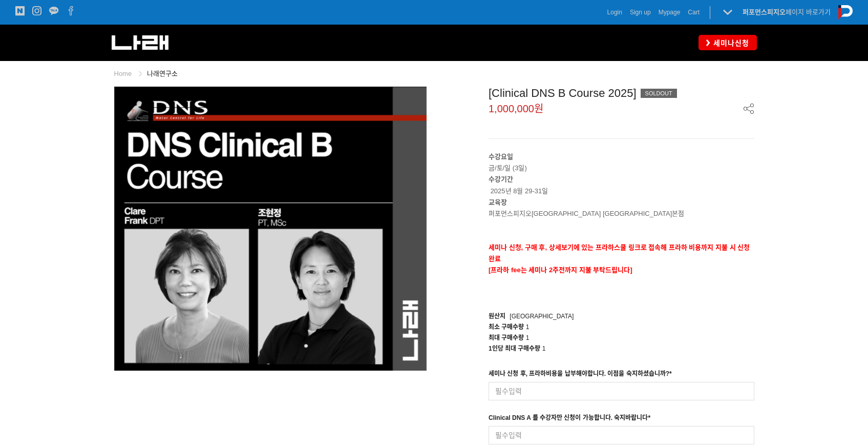 The image size is (868, 446). Describe the element at coordinates (500, 156) in the screenshot. I see `strong: 수강요일` at that location.